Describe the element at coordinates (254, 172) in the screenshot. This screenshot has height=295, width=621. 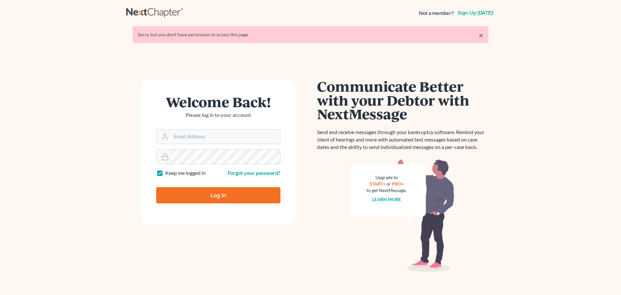
I see `a: Forgot your password?` at that location.